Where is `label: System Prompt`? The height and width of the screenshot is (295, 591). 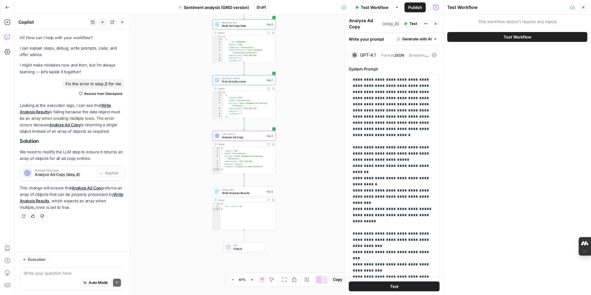 label: System Prompt is located at coordinates (394, 69).